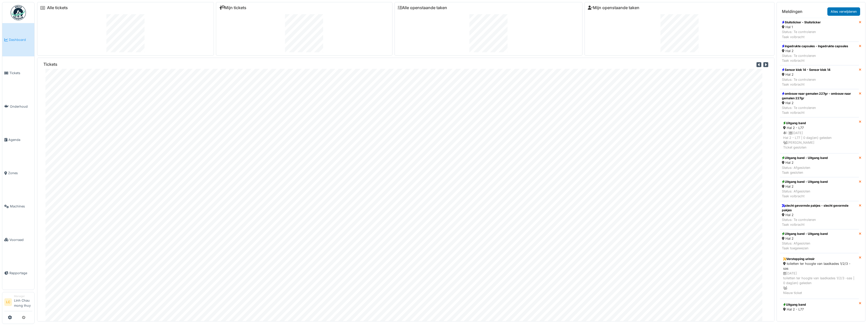 This screenshot has height=326, width=868. I want to click on a: Dashboard, so click(18, 40).